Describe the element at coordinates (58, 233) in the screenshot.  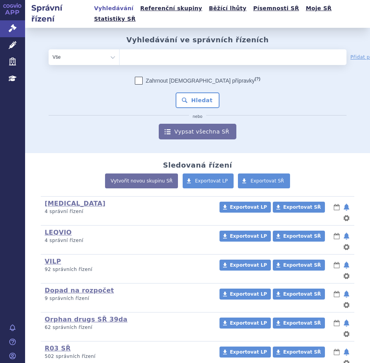
I see `a: LEQVIO` at that location.